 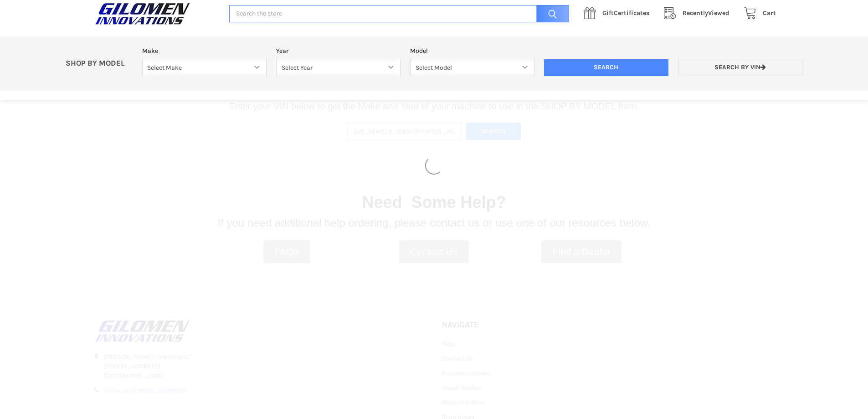 What do you see at coordinates (706, 13) in the screenshot?
I see `span: Viewed` at bounding box center [706, 13].